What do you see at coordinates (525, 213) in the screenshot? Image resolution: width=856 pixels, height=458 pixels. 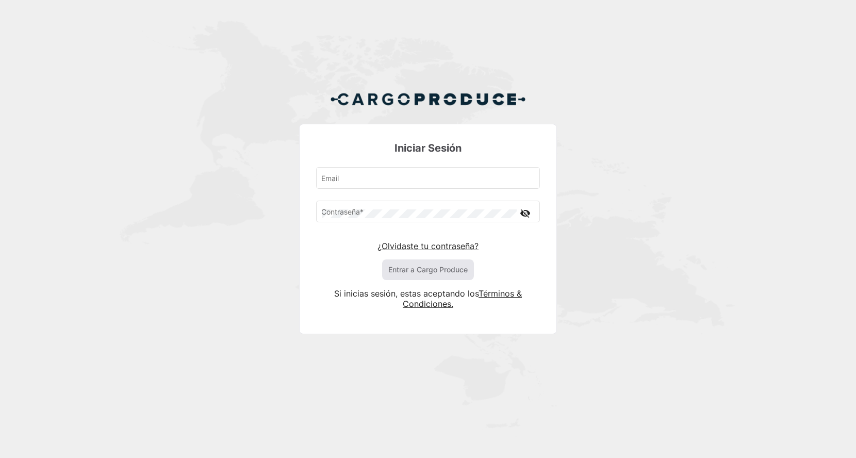 I see `mat-icon: visibility_off` at bounding box center [525, 213].